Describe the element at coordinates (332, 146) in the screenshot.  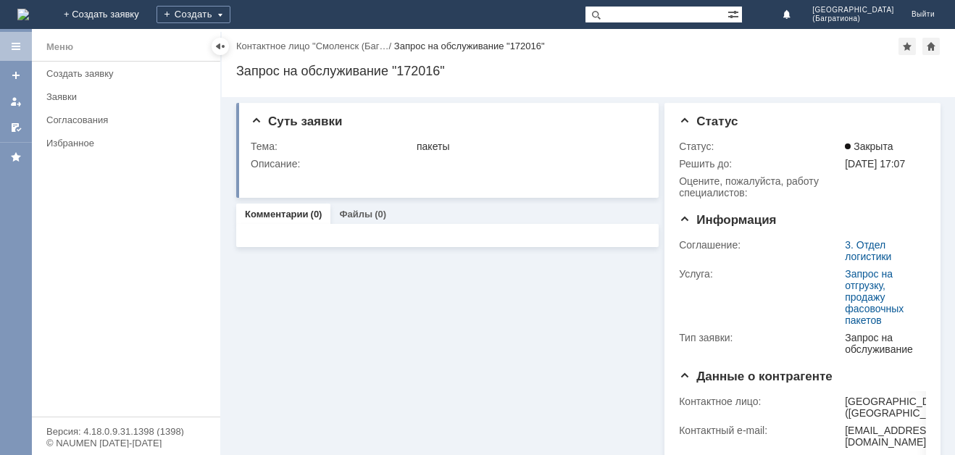
I see `div: Тема:` at that location.